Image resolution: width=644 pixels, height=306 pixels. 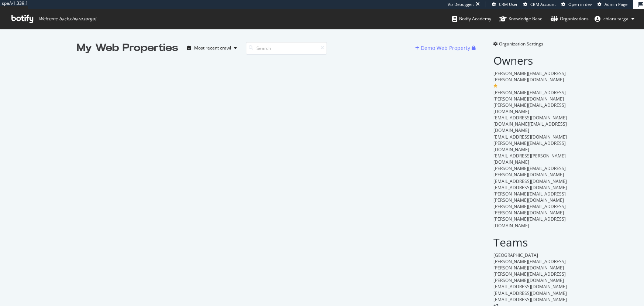 What do you see at coordinates (508, 4) in the screenshot?
I see `span: CRM User` at bounding box center [508, 4].